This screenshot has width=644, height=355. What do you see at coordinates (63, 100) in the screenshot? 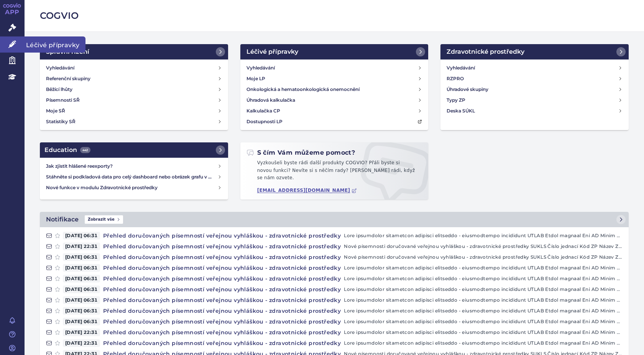
I see `h4: Písemnosti SŘ` at bounding box center [63, 100].